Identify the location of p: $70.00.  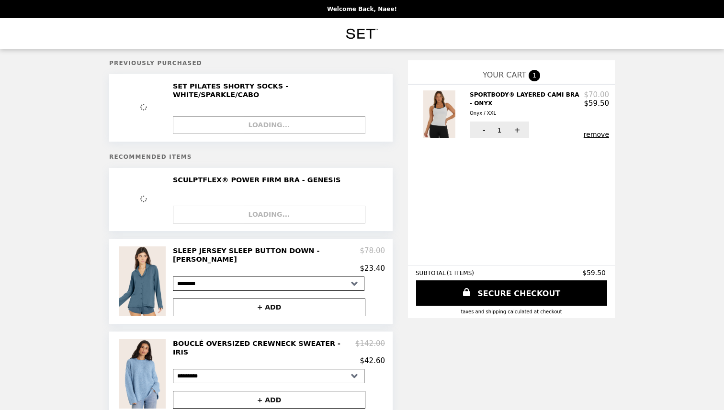
(597, 95).